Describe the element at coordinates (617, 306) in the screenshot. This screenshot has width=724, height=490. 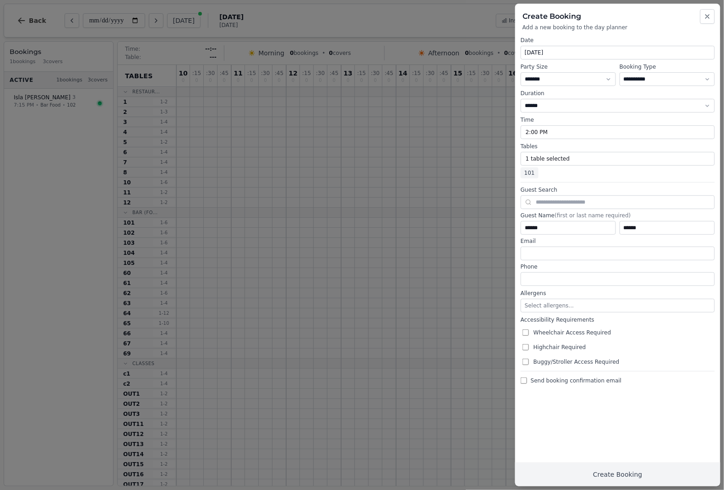
I see `button: Select allergens...` at that location.